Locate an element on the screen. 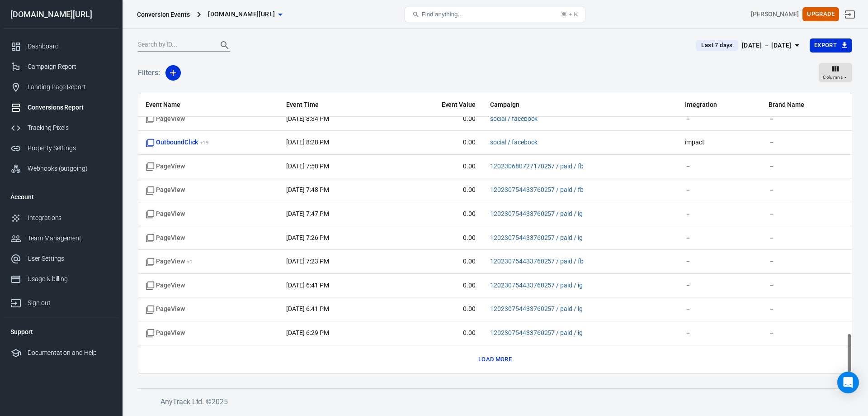  div: Landing Page Report is located at coordinates (70, 87).